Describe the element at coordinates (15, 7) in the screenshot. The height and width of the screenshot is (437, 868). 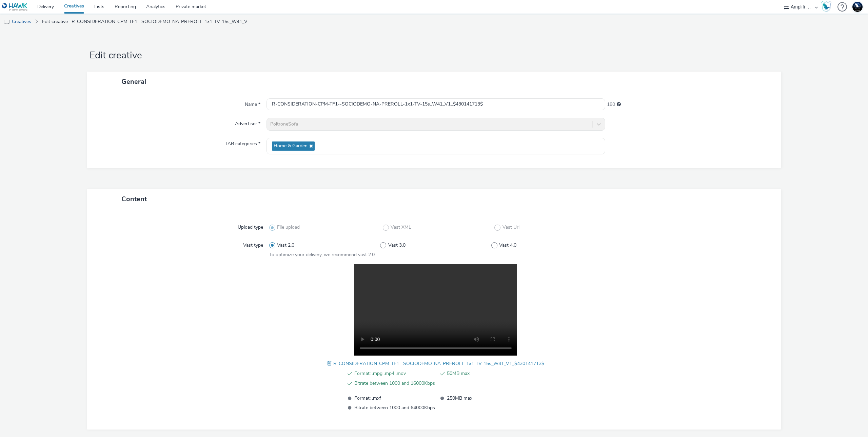
I see `img: undefined Logo` at that location.